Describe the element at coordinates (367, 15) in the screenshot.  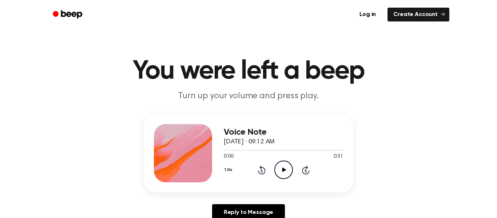
I see `a: Log in` at that location.